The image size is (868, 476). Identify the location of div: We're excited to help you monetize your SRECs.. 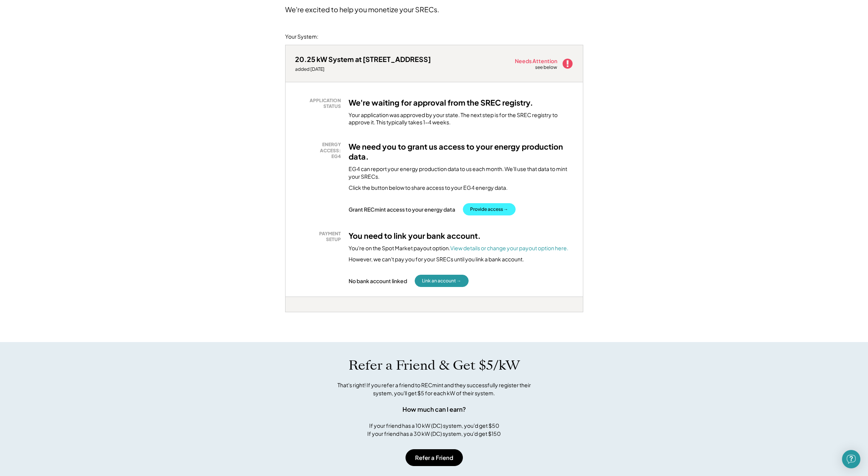
(362, 9).